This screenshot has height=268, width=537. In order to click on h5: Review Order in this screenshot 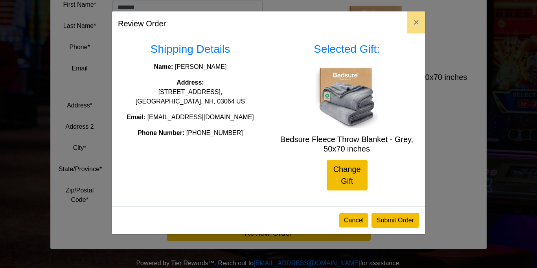, I will do `click(142, 24)`.